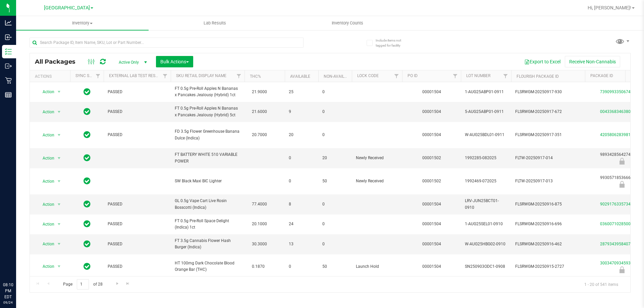  I want to click on a: Go to the last page, so click(128, 283).